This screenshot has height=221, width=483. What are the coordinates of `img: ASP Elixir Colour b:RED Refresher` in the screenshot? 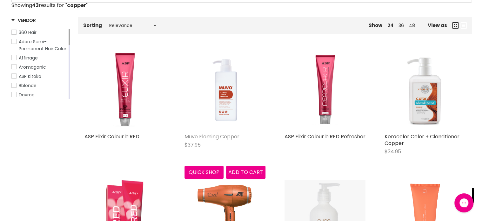 It's located at (325, 89).